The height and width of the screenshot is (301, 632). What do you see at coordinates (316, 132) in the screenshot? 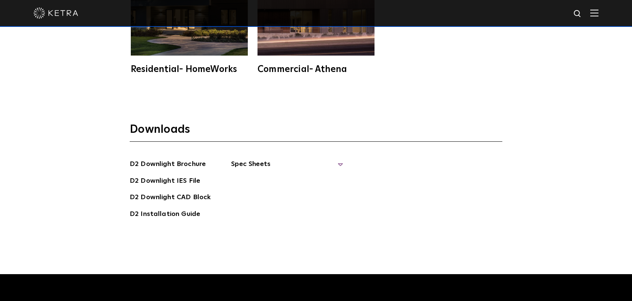
I see `h3: Downloads` at bounding box center [316, 132].